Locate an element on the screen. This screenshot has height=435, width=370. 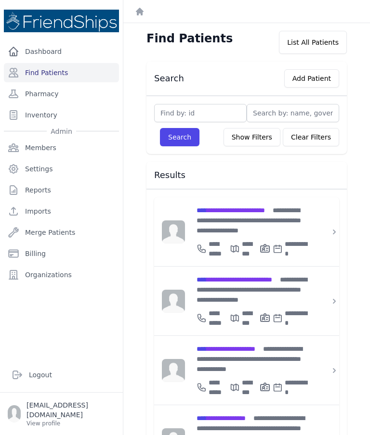
button: Clear Filters is located at coordinates (310, 137).